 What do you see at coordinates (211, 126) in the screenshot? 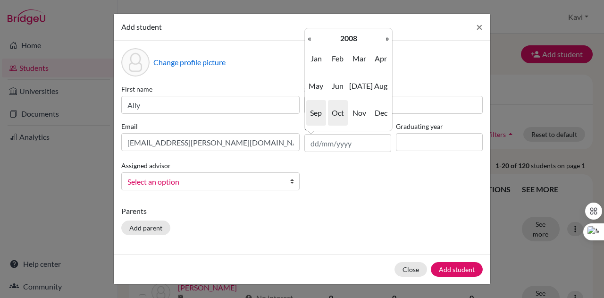
I see `label: Email` at bounding box center [211, 126].